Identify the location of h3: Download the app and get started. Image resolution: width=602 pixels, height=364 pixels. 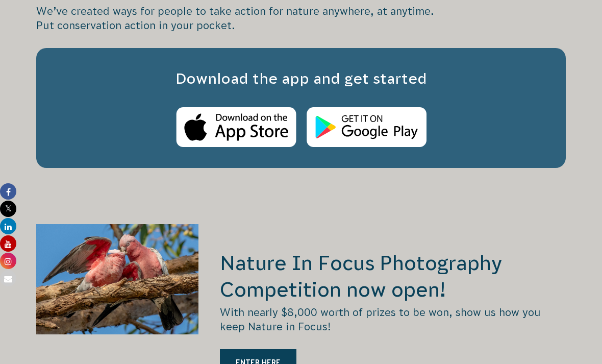
(301, 79).